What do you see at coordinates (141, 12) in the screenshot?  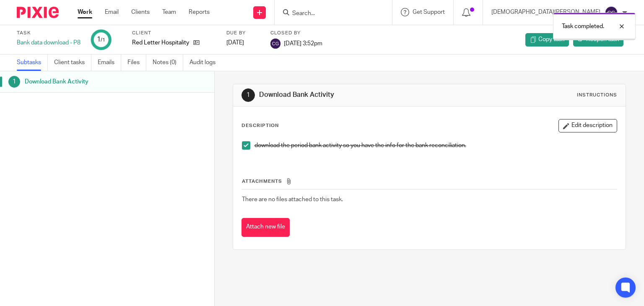 I see `a: Clients` at bounding box center [141, 12].